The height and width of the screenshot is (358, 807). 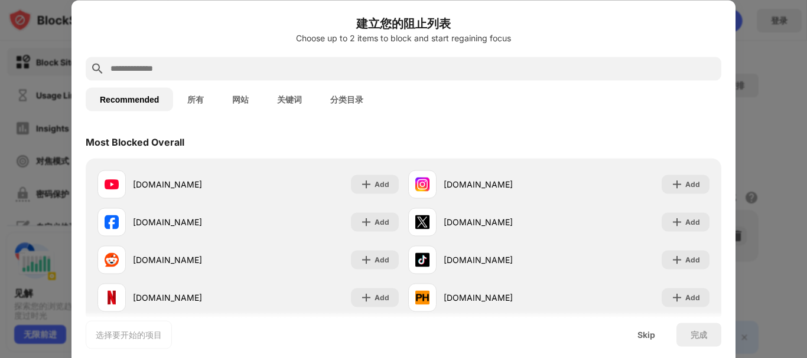 What do you see at coordinates (289, 99) in the screenshot?
I see `button: 关键词` at bounding box center [289, 99].